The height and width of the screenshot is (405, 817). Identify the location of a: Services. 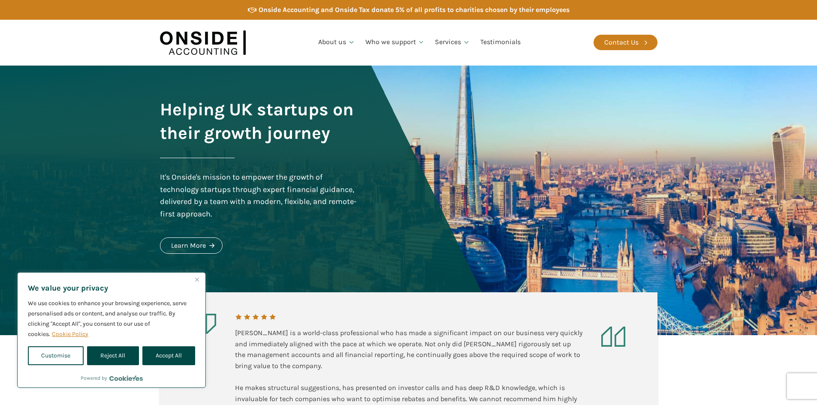
(452, 42).